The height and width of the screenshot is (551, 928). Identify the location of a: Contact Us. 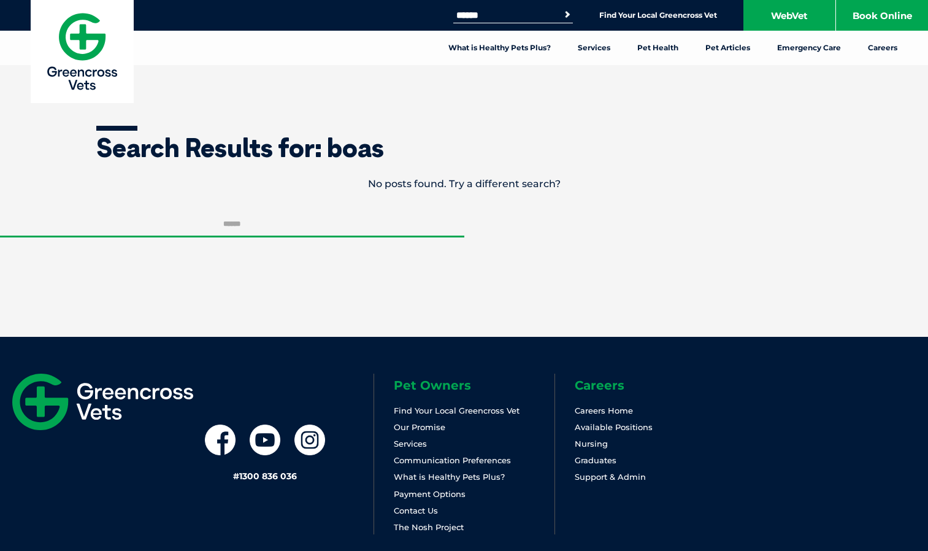
(416, 510).